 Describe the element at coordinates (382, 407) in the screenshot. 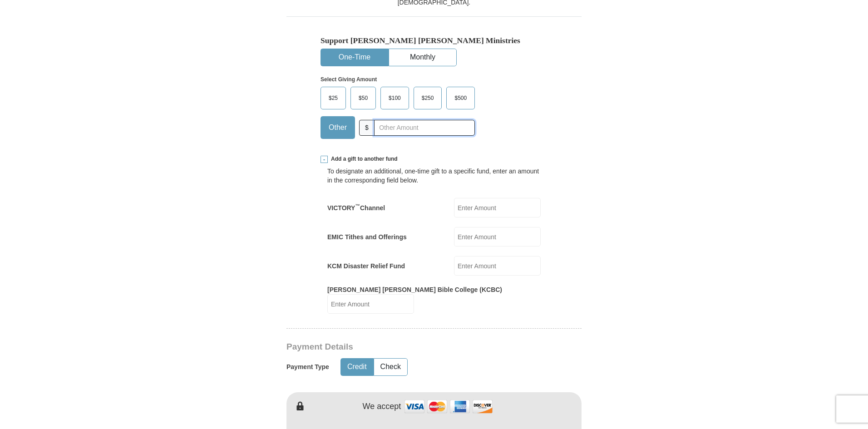

I see `h4: We accept` at that location.